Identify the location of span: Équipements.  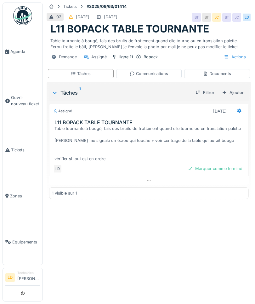
(26, 242).